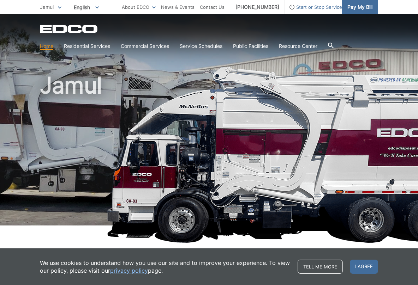  Describe the element at coordinates (209, 151) in the screenshot. I see `h1: Jamul` at that location.